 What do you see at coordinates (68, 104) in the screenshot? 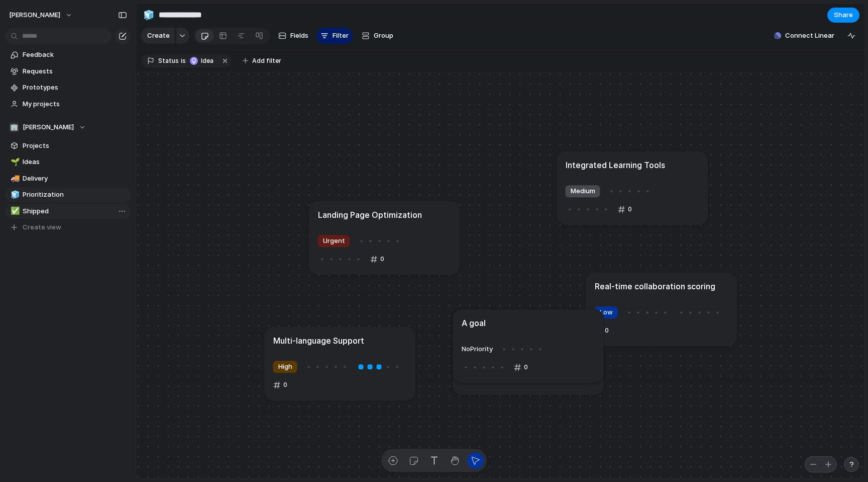
I see `a: My projects` at bounding box center [68, 104].